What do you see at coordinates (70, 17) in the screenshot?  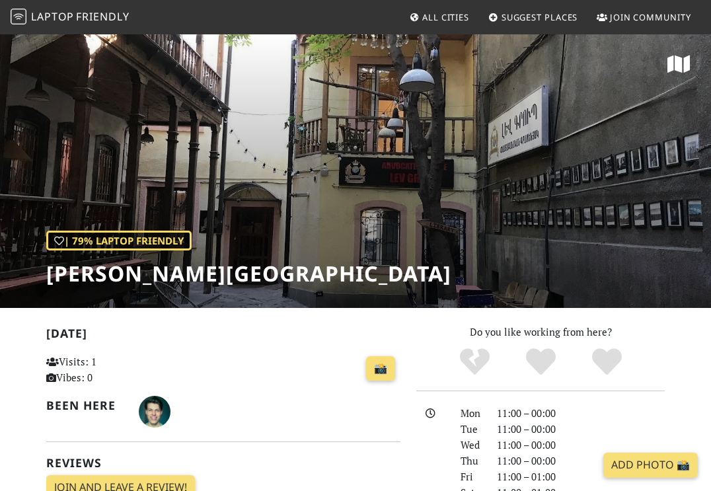 I see `a: LaptopFriendly LaptopFriendly` at bounding box center [70, 17].